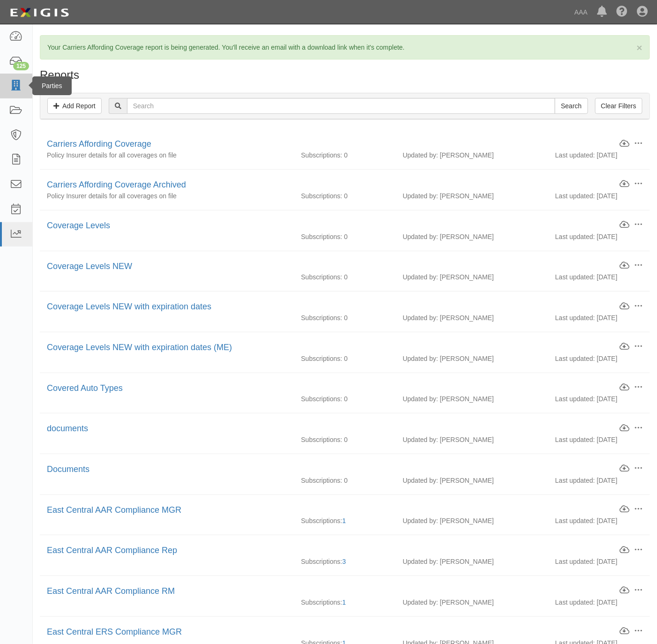 Image resolution: width=657 pixels, height=644 pixels. I want to click on a: Add Report, so click(74, 106).